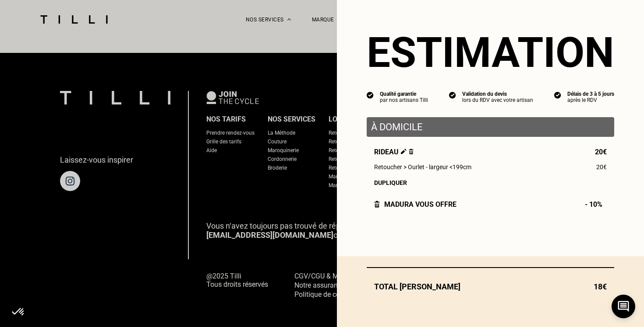 The image size is (644, 327). Describe the element at coordinates (498, 94) in the screenshot. I see `div: Validation du devis` at that location.